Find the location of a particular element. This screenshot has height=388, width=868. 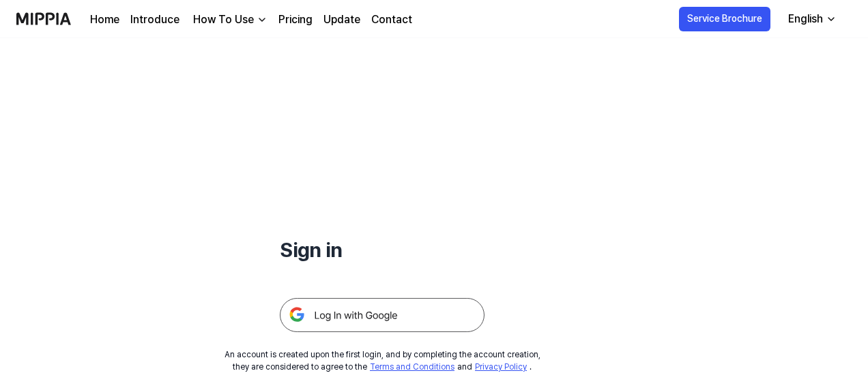

a: Terms and Conditions is located at coordinates (412, 367).